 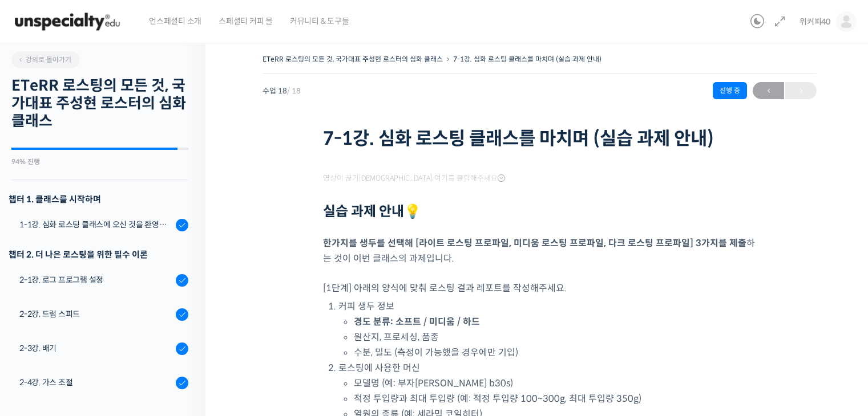 I want to click on a: 7-1강. 심화 로스팅 클래스를 마치며 (실습 과제 안내), so click(x=527, y=59).